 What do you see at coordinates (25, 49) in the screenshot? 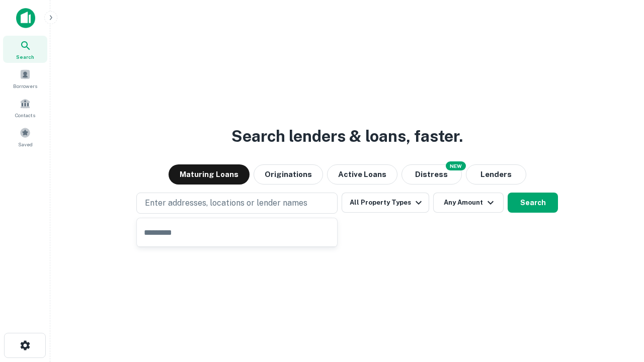
I see `a: Search` at bounding box center [25, 49].